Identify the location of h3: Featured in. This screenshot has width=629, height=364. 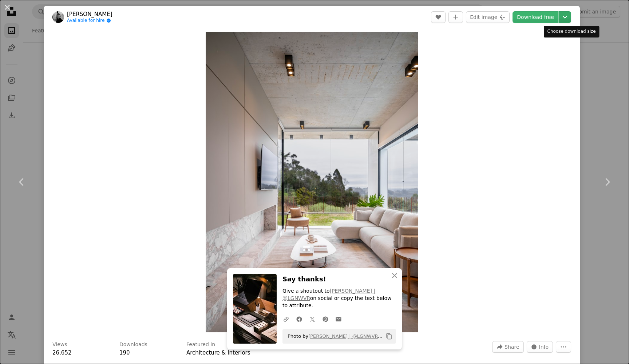
(201, 345).